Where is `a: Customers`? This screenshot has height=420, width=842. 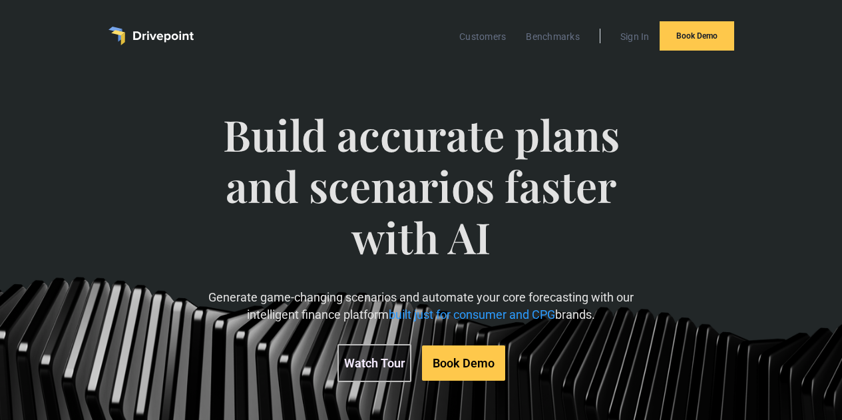
a: Customers is located at coordinates (483, 37).